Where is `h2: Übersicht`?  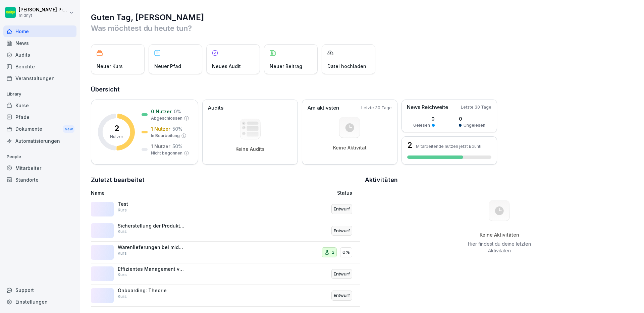
h2: Übersicht is located at coordinates (362, 89).